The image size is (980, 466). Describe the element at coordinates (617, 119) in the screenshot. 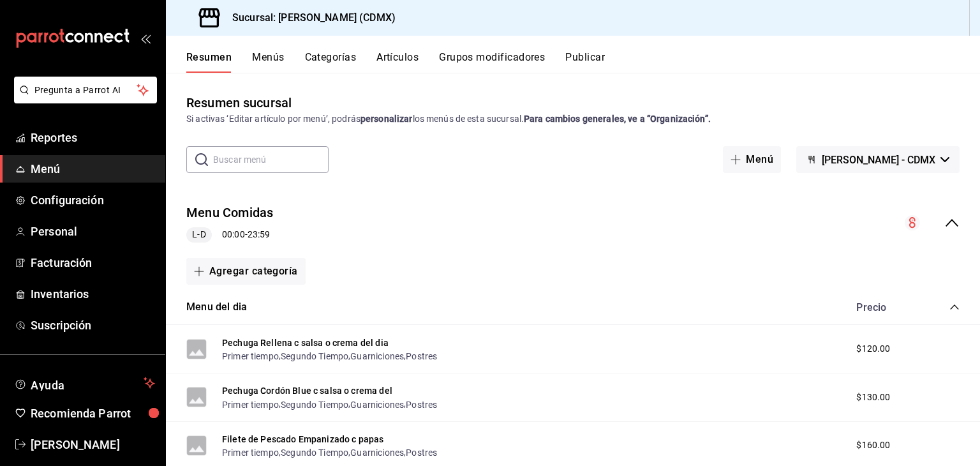

I see `strong: Para cambios generales, ve a “Organización”.` at that location.